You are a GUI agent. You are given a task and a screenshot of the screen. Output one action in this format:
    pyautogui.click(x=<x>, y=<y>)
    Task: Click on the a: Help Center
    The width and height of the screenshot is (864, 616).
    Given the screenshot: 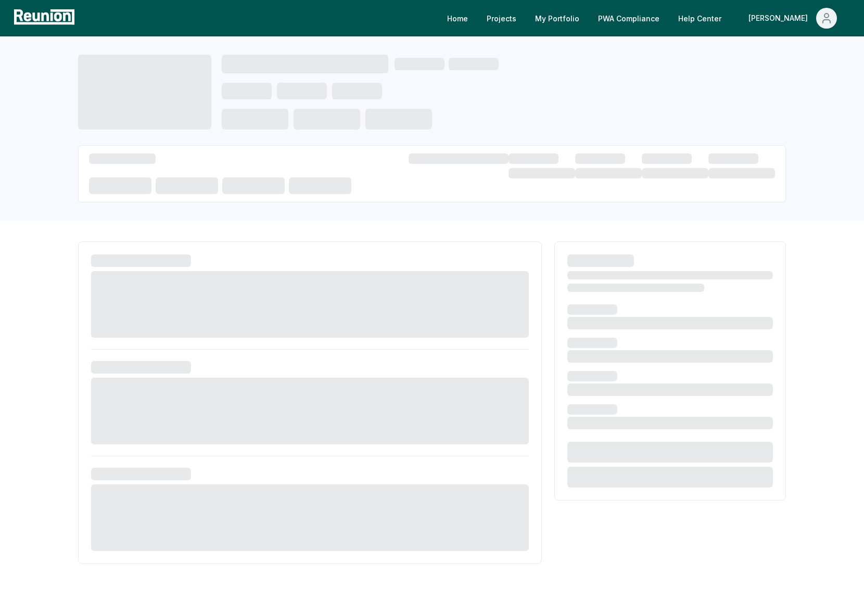 What is the action you would take?
    pyautogui.click(x=700, y=19)
    